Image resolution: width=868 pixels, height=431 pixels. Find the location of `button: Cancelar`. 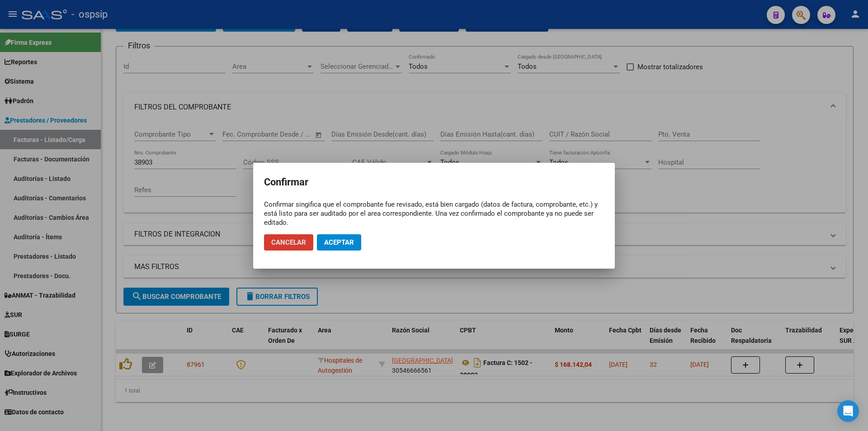

button: Cancelar is located at coordinates (288, 243).